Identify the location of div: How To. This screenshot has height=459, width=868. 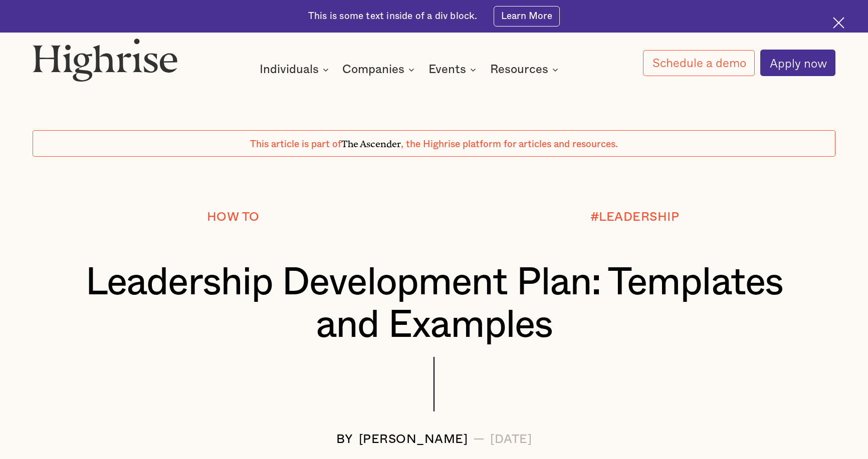
(233, 218).